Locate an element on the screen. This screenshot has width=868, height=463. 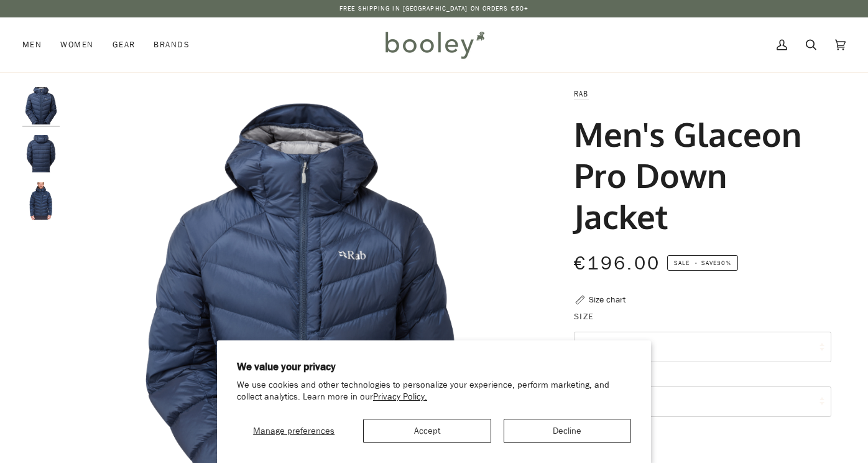
img: Rab Men's Glaceon Pro Down Jacket Tempest Blue- Booley Galway is located at coordinates (41, 154).